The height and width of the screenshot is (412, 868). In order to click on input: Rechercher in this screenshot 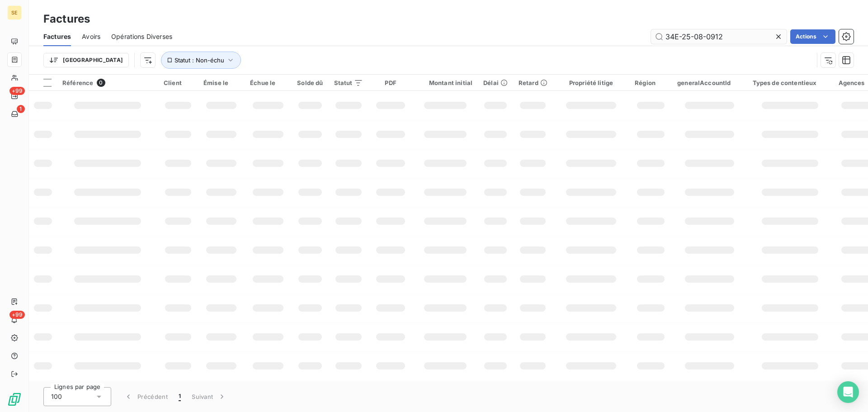, I will do `click(718, 37)`.